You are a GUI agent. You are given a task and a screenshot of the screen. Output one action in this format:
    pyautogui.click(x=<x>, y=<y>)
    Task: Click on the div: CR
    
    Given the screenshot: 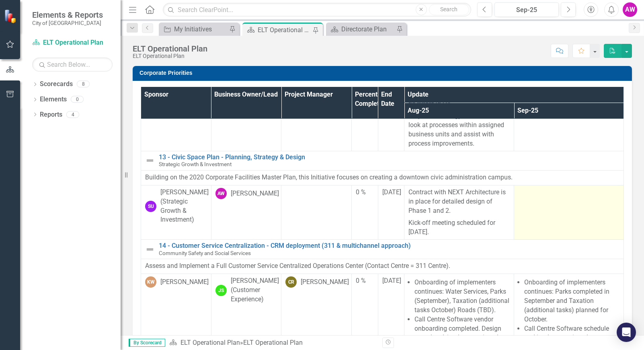 What is the action you would take?
    pyautogui.click(x=291, y=282)
    